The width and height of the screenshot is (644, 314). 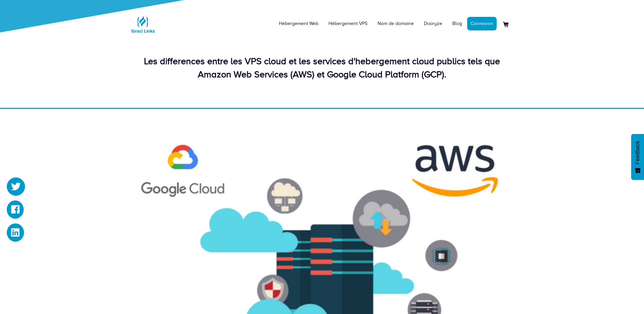 What do you see at coordinates (143, 25) in the screenshot?
I see `img: Logo Ibraci Links` at bounding box center [143, 25].